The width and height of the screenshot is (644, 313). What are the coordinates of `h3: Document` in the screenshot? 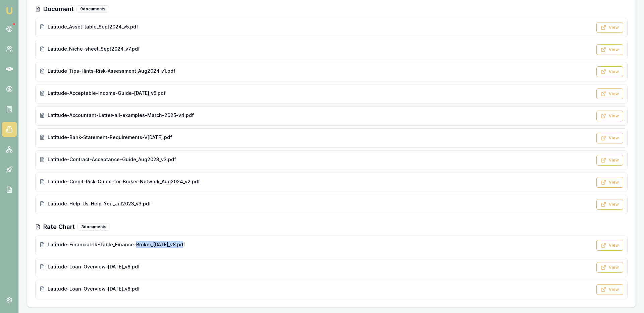 It's located at (58, 9).